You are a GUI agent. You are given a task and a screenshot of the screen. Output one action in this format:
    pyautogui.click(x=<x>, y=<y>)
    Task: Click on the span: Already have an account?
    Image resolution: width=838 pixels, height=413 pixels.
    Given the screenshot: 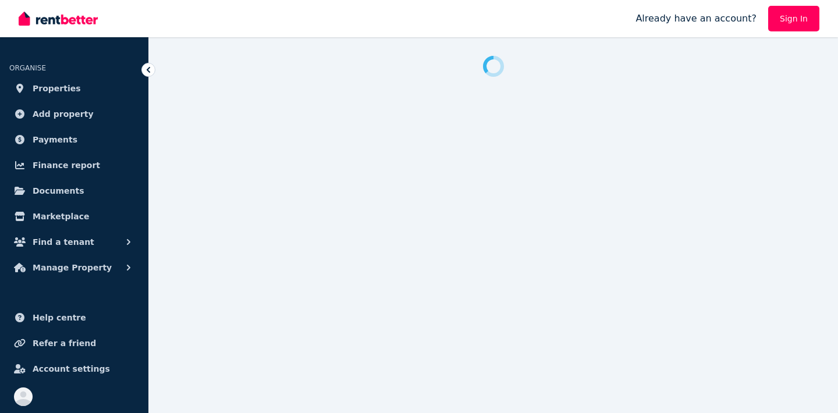 What is the action you would take?
    pyautogui.click(x=696, y=19)
    